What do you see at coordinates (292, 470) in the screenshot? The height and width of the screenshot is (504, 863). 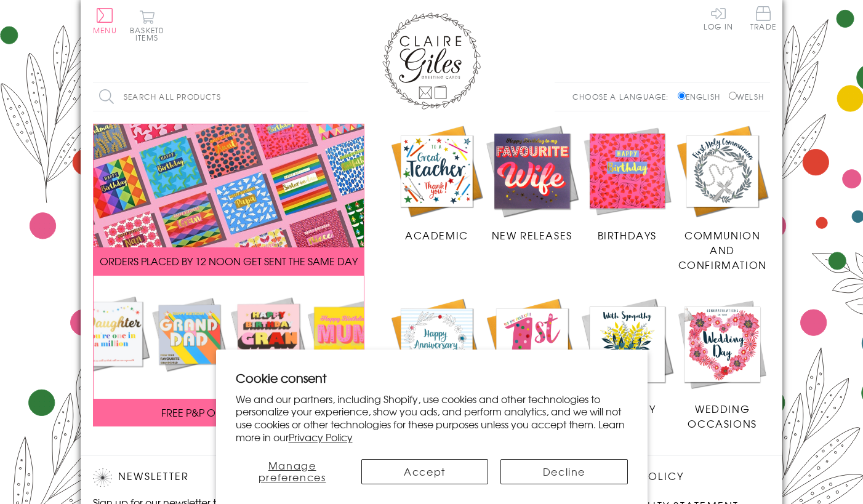 I see `span: Manage preferences` at bounding box center [292, 470].